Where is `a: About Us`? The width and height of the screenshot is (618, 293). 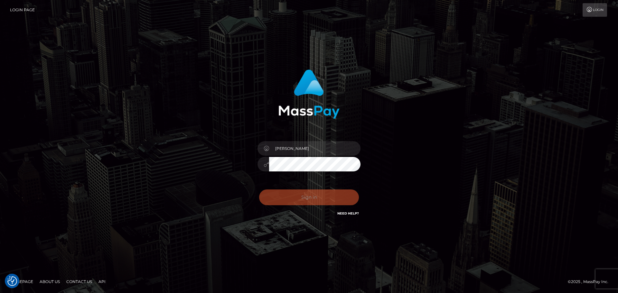 a: About Us is located at coordinates (50, 281).